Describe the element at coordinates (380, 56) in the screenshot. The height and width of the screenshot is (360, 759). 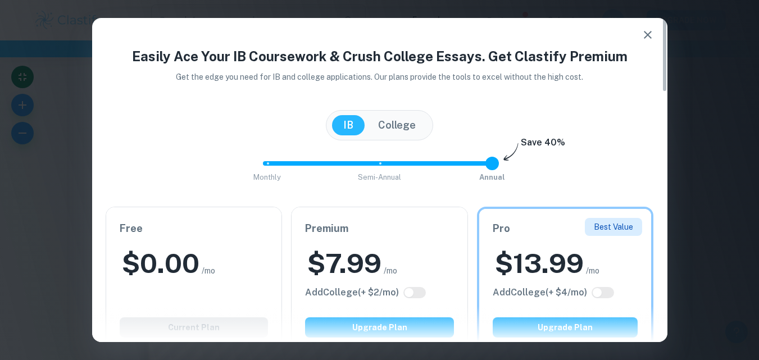
I see `h4: Easily Ace Your IB Coursework & Crush College Essays. Get Clastify Premium` at that location.